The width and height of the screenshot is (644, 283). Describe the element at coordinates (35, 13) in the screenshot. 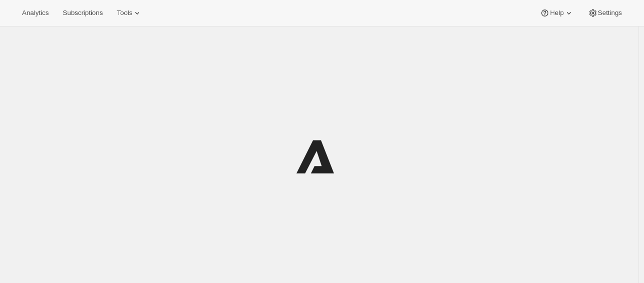

I see `span: Analytics` at that location.